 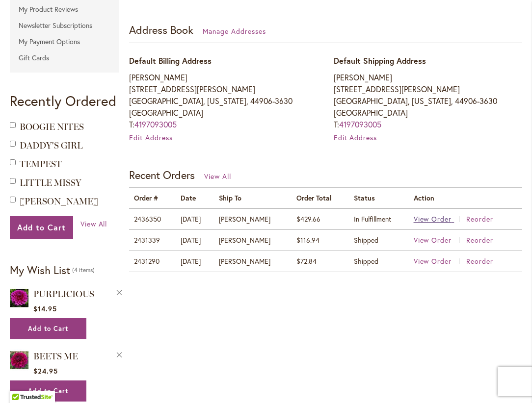 I want to click on span: $429.66, so click(x=308, y=219).